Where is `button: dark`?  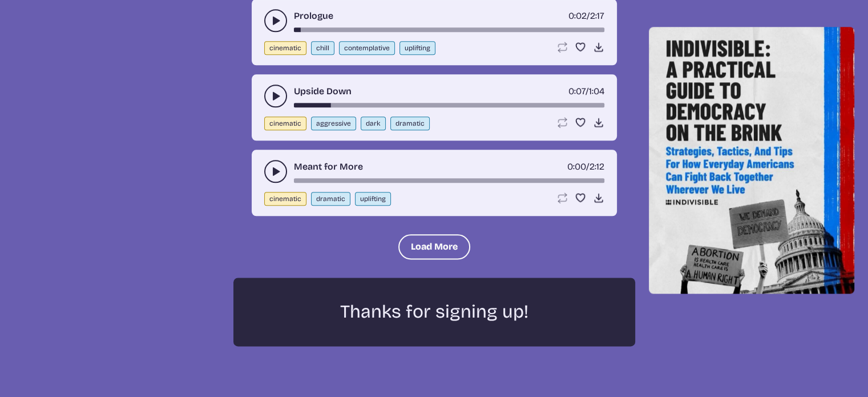
button: dark is located at coordinates (373, 123).